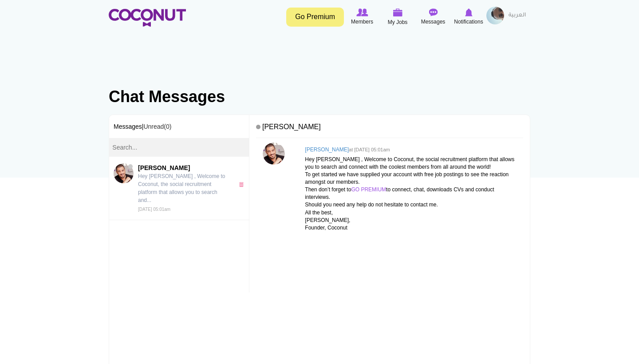 The image size is (639, 364). What do you see at coordinates (398, 12) in the screenshot?
I see `img: My Jobs` at bounding box center [398, 12].